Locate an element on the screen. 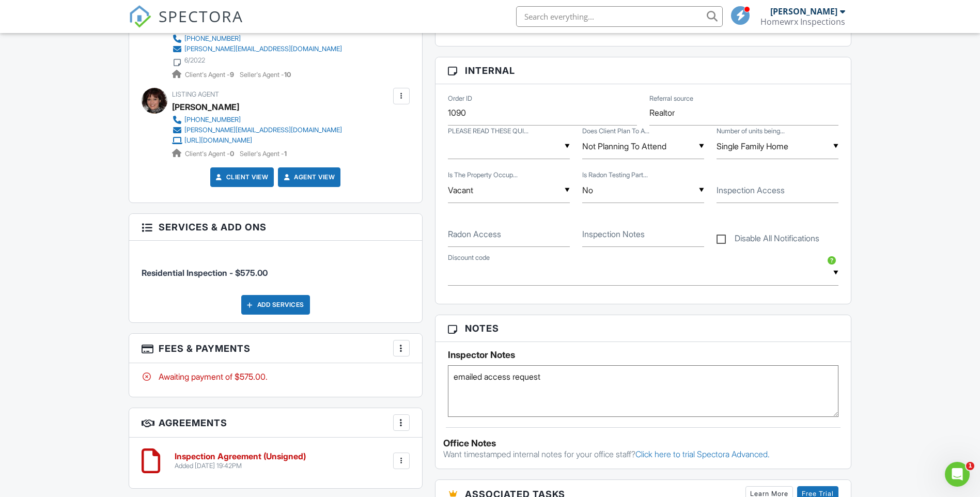 The image size is (980, 497). label: Inspection Notes is located at coordinates (613, 234).